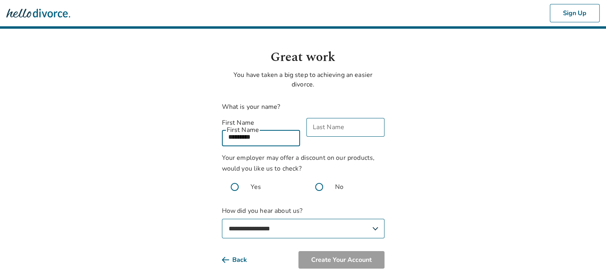 This screenshot has width=606, height=277. What do you see at coordinates (586, 258) in the screenshot?
I see `div: Widget de chat` at bounding box center [586, 258].